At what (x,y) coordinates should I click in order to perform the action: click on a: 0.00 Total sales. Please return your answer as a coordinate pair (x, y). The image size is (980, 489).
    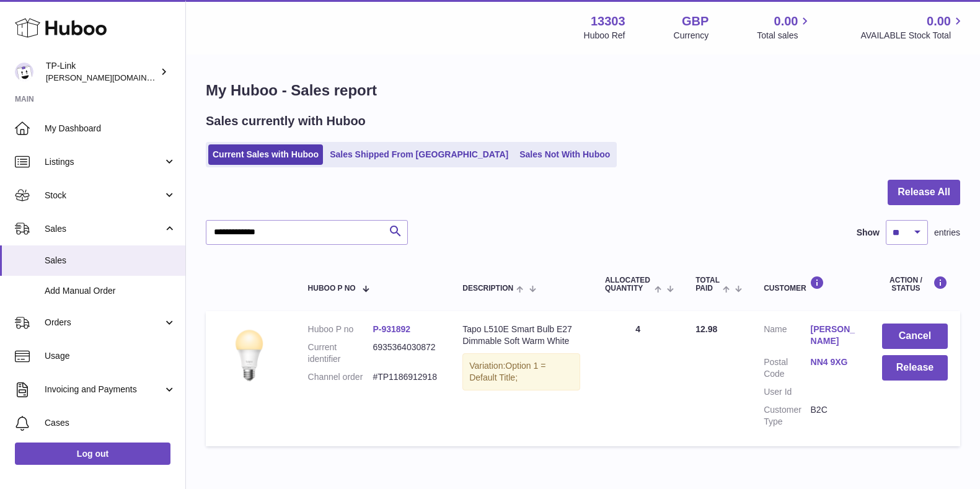
    Looking at the image, I should click on (784, 27).